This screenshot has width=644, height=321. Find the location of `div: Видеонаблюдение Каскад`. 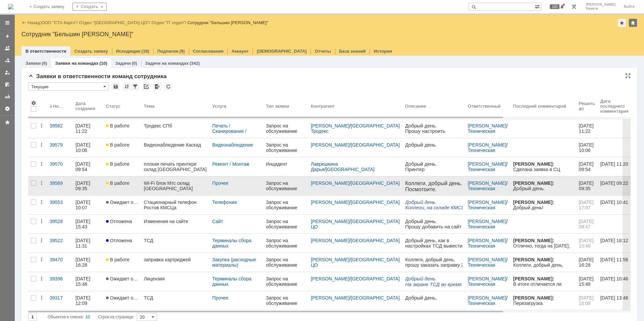

div: Видеонаблюдение Каскад is located at coordinates (176, 145).